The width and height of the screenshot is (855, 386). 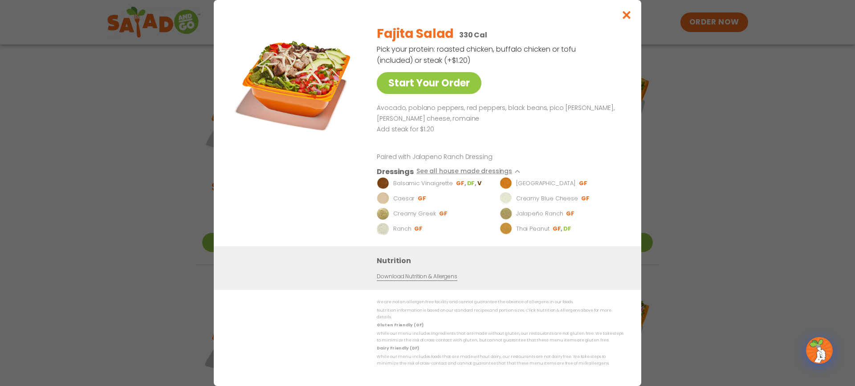 I want to click on strong: Gluten Friendly (GF), so click(x=400, y=325).